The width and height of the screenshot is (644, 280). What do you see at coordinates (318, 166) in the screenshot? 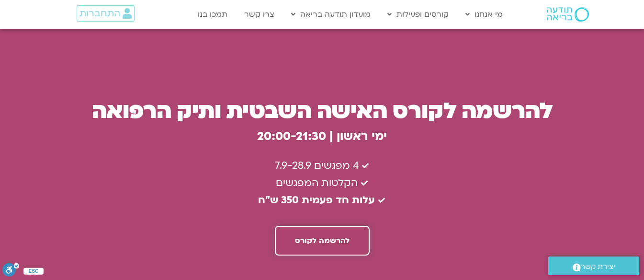
I see `span: 4 מפגשים 7.9-28.9` at bounding box center [318, 166].